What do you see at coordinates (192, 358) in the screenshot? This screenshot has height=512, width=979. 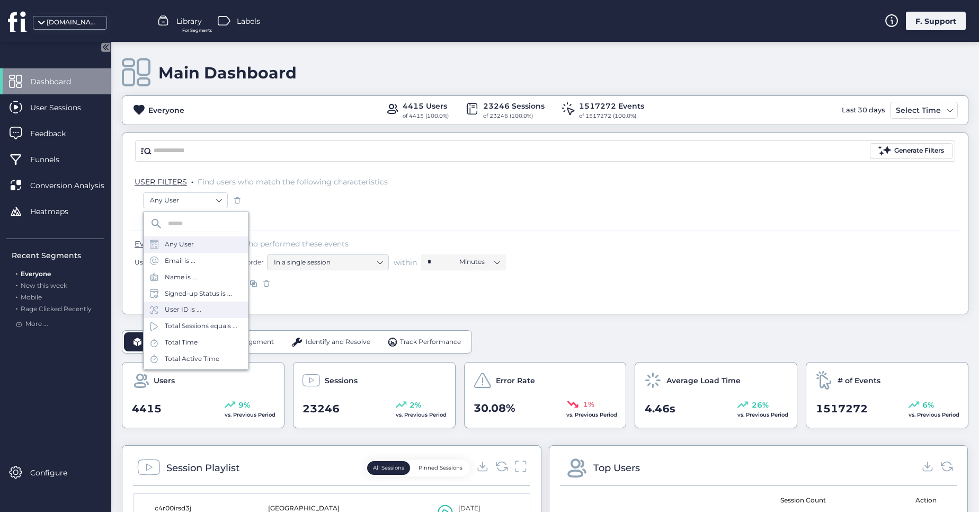 I see `div: Total Active Time` at bounding box center [192, 358].